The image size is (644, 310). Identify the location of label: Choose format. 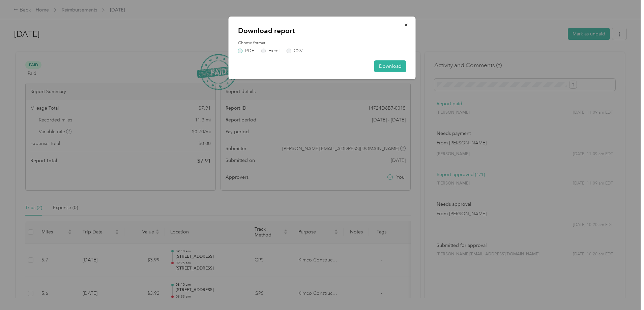
(322, 43).